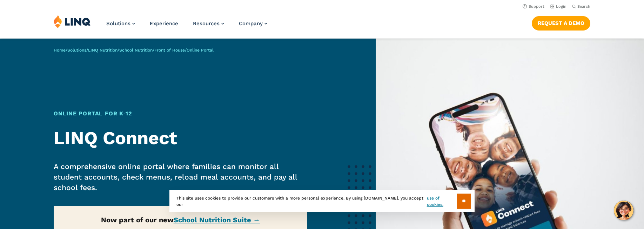 Image resolution: width=644 pixels, height=229 pixels. I want to click on a: Company, so click(253, 23).